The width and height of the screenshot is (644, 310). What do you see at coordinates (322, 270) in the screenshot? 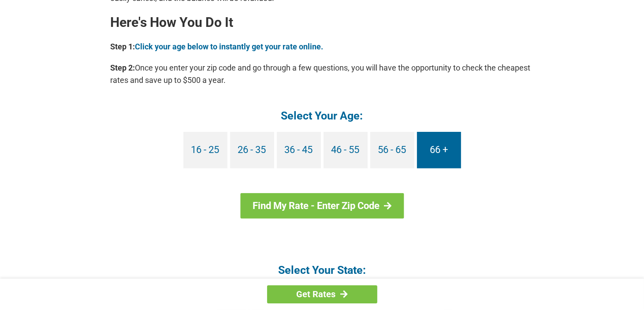
I see `h4: Select Your State:` at bounding box center [322, 270].